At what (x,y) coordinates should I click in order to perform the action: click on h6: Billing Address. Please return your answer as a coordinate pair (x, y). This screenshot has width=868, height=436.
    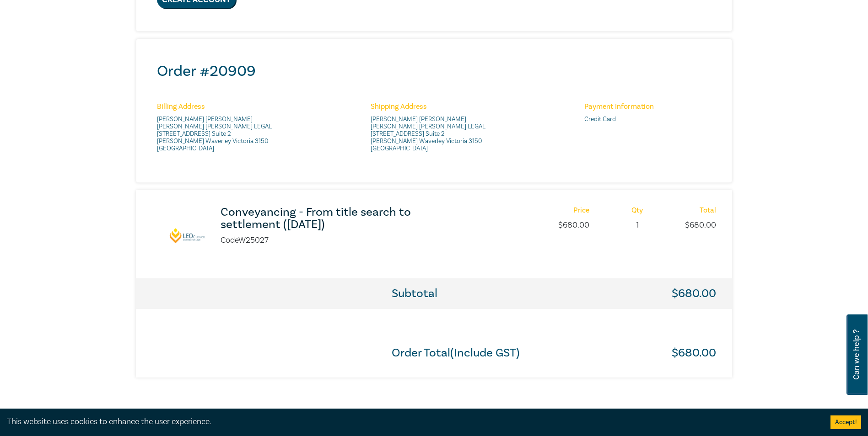
    Looking at the image, I should click on (222, 106).